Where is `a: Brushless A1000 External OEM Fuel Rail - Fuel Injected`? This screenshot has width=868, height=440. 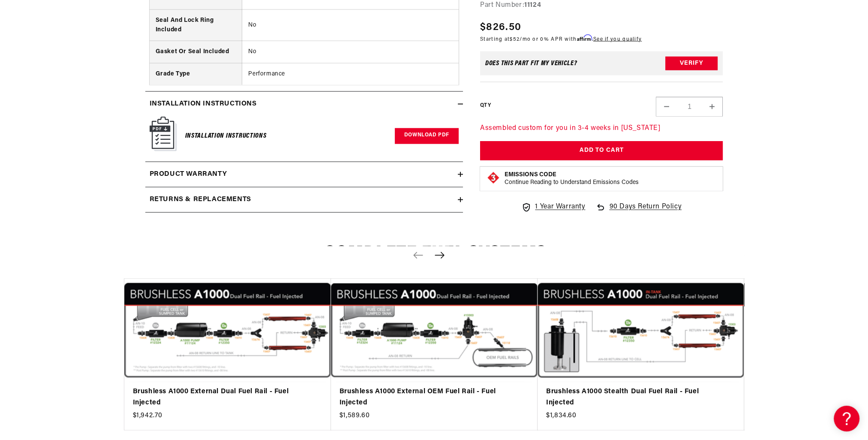
a: Brushless A1000 External OEM Fuel Rail - Fuel Injected is located at coordinates (430, 397).